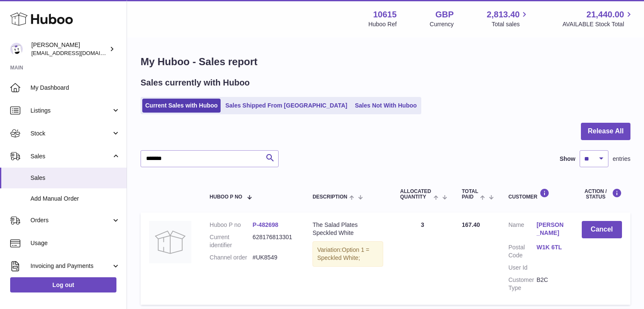  What do you see at coordinates (442, 24) in the screenshot?
I see `div: Currency` at bounding box center [442, 24].